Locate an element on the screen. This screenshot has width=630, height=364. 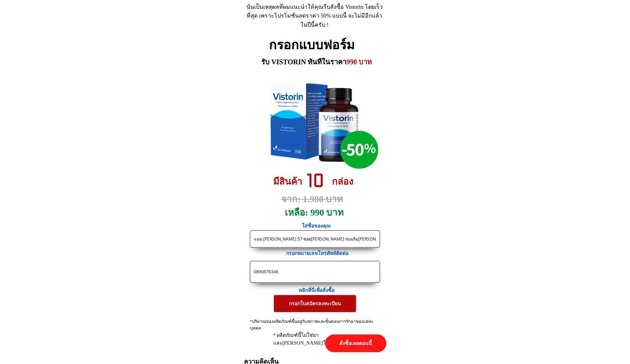
p: กรอกใบสมัครลงทะเบียน is located at coordinates (315, 303).